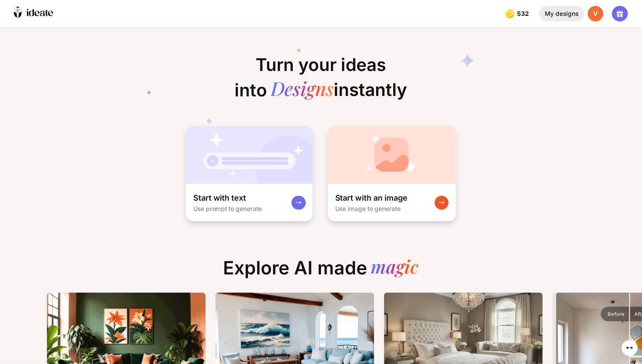 Image resolution: width=642 pixels, height=364 pixels. What do you see at coordinates (228, 209) in the screenshot?
I see `div: Use prompt to generate` at bounding box center [228, 209].